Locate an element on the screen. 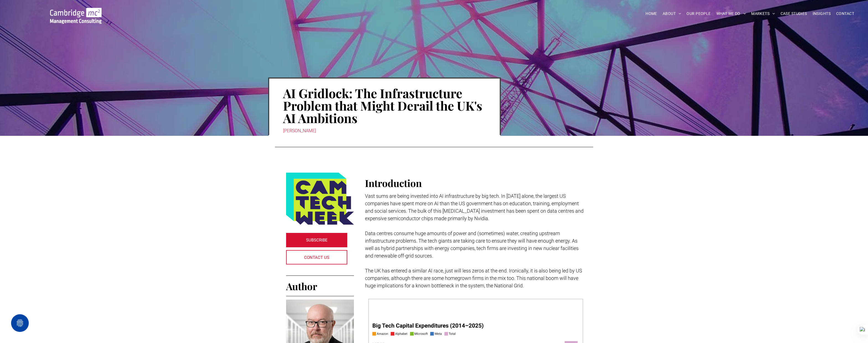 Image resolution: width=868 pixels, height=343 pixels. span: The UK has entered a similar AI race, just will less zeros at the end. Ironically, it is also bei... is located at coordinates (474, 278).